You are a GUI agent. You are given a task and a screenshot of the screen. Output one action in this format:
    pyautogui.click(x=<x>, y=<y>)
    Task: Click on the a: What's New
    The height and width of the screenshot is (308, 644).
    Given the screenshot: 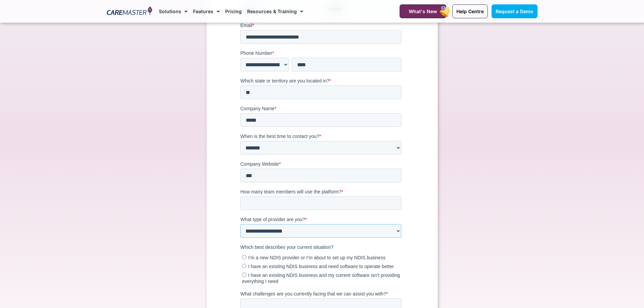 What is the action you would take?
    pyautogui.click(x=423, y=11)
    